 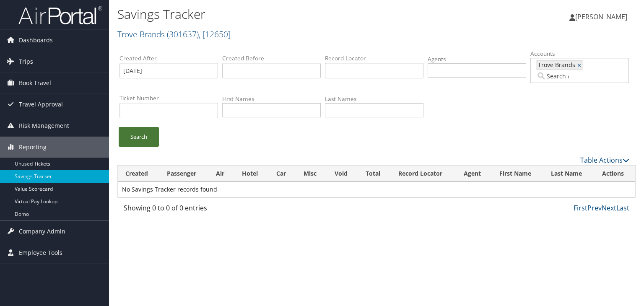 I want to click on label: Agents, so click(x=476, y=59).